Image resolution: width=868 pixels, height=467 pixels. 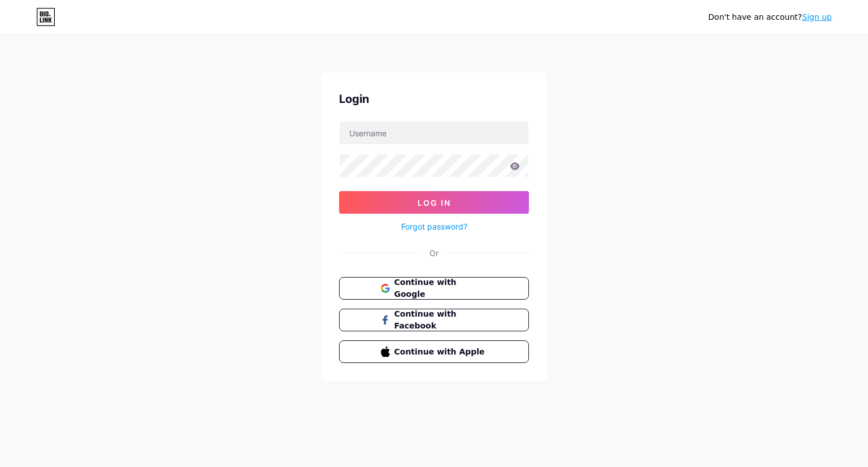 I want to click on input: Username, so click(x=434, y=133).